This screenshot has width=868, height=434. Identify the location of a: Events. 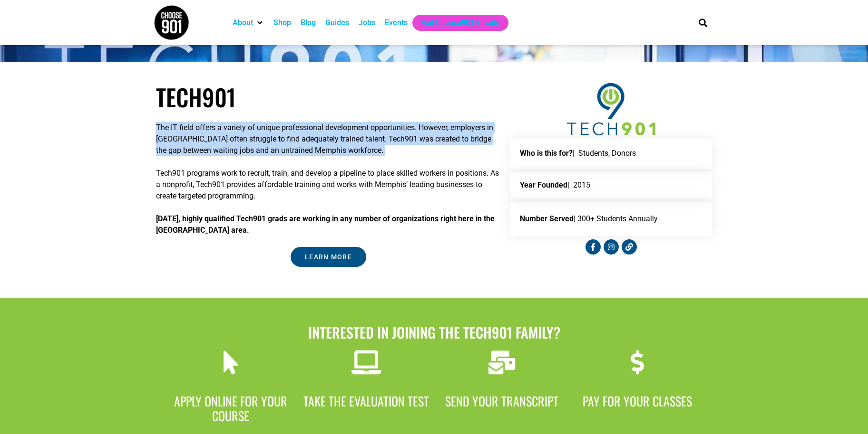
(396, 23).